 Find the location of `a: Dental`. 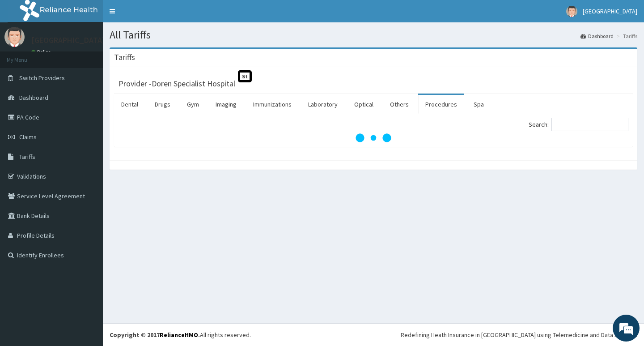

a: Dental is located at coordinates (130, 105).